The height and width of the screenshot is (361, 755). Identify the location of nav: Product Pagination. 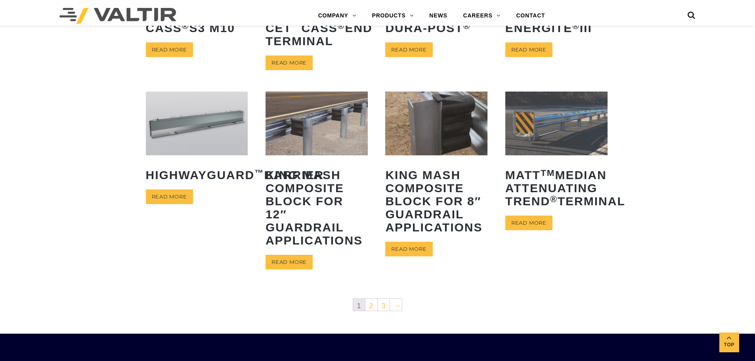
(378, 306).